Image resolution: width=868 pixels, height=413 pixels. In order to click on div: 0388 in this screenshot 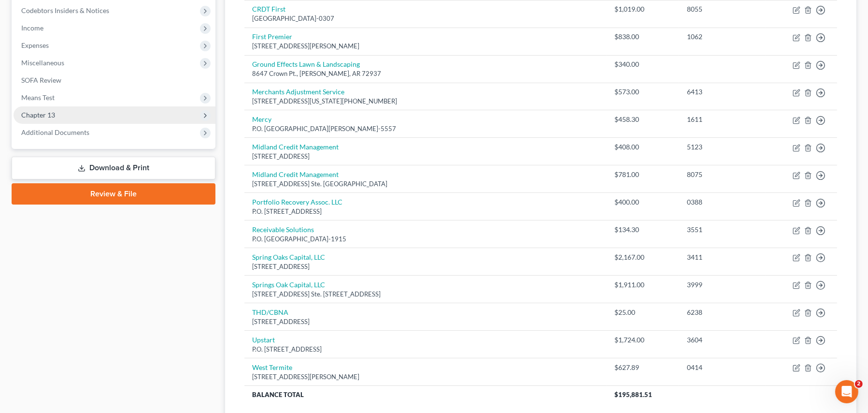, I will do `click(722, 202)`.